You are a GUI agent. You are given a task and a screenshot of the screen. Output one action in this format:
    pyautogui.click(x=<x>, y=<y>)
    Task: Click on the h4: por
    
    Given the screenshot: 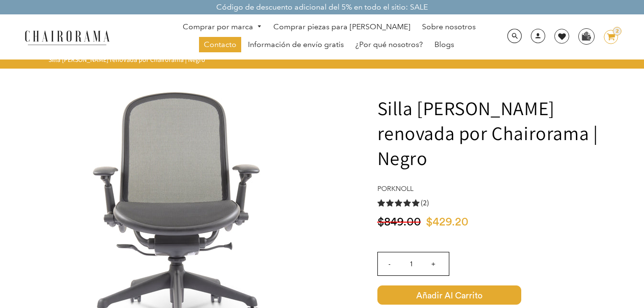 What is the action you would take?
    pyautogui.click(x=505, y=189)
    